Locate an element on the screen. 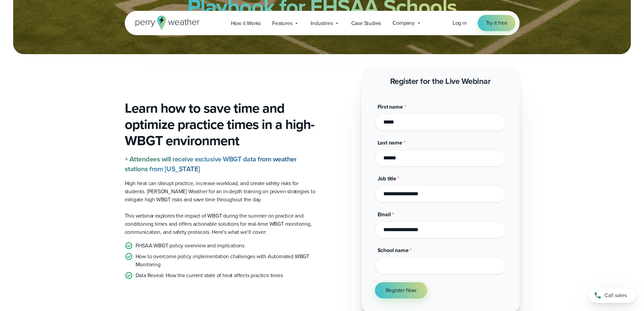  p: How to overcome policy implementation challenges with Automated WBGT Monitoring is located at coordinates (226, 260).